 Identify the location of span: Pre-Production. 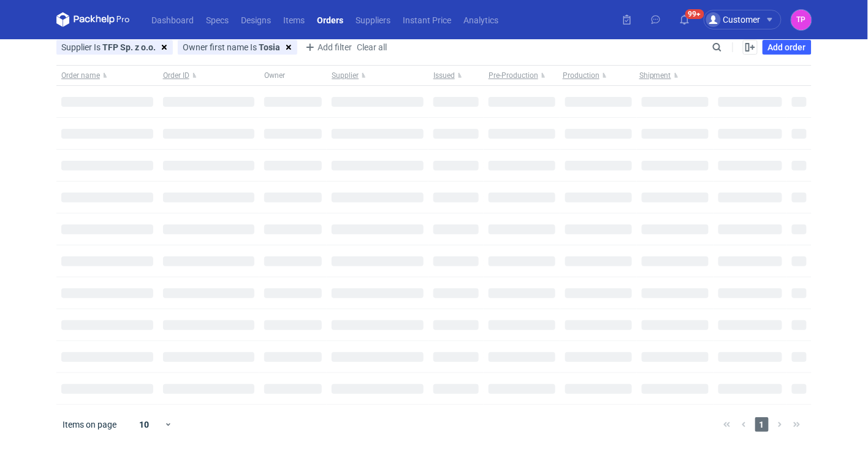
(513, 76).